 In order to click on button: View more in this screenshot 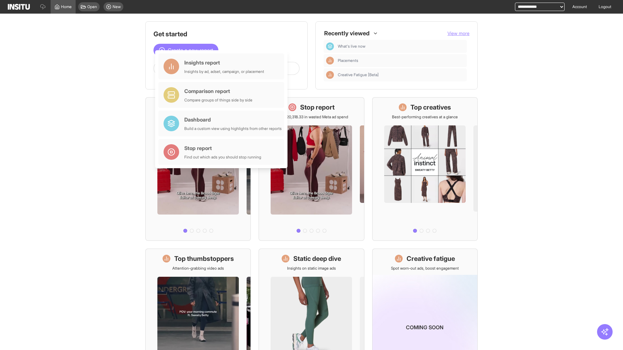, I will do `click(458, 33)`.